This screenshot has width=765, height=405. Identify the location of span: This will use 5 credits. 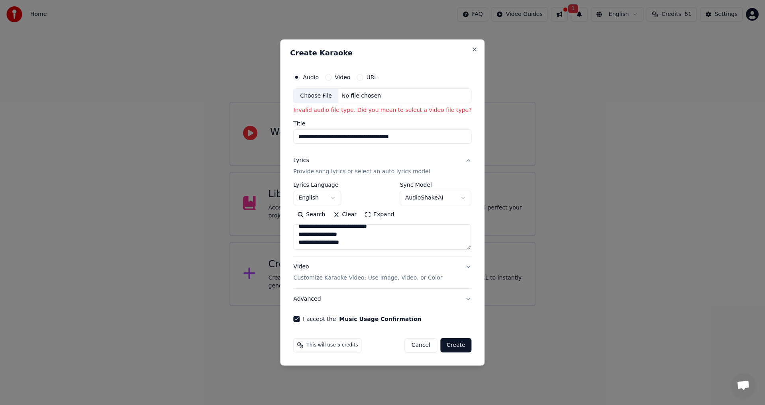
(332, 346).